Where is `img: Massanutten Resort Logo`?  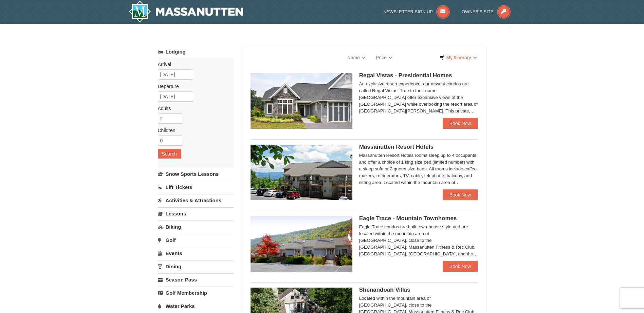 img: Massanutten Resort Logo is located at coordinates (186, 11).